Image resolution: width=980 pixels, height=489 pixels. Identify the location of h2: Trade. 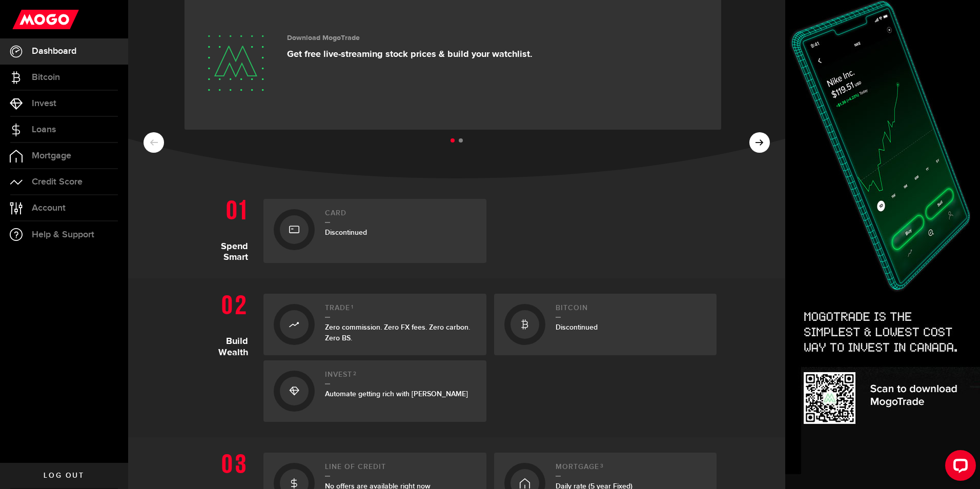
(400, 311).